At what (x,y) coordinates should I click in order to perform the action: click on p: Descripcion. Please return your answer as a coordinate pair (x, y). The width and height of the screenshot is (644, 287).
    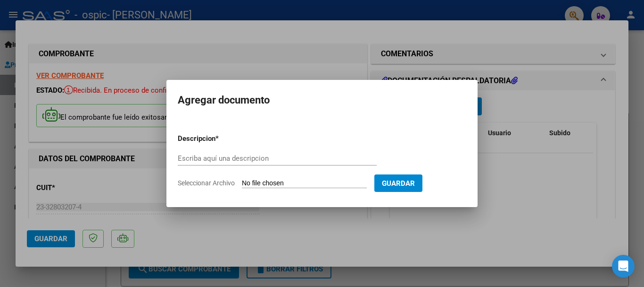
    Looking at the image, I should click on (221, 138).